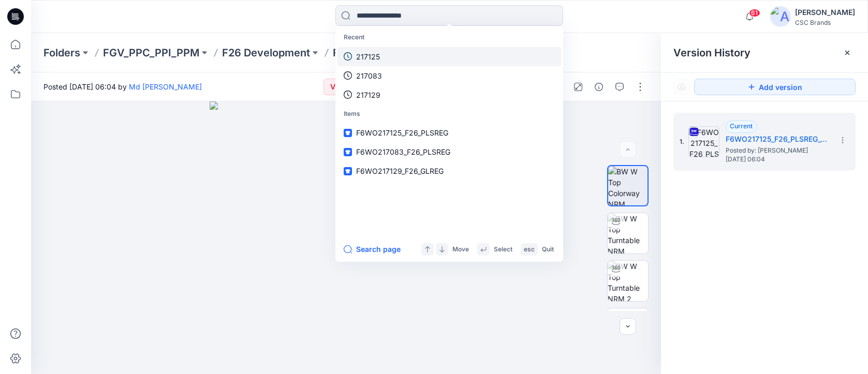  What do you see at coordinates (681, 87) in the screenshot?
I see `button: Show Hidden Versions` at bounding box center [681, 87].